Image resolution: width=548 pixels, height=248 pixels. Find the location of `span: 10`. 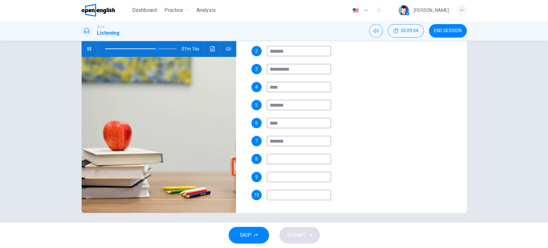

span: 10 is located at coordinates (256, 195).